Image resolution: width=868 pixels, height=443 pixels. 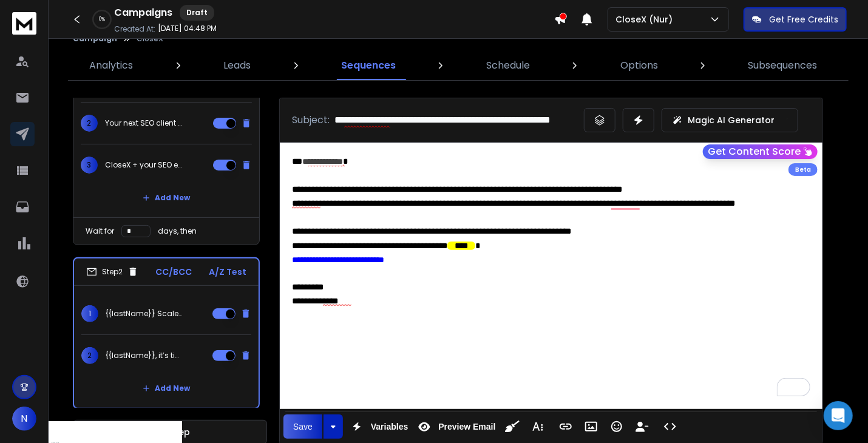 I want to click on div: v 4.0.22, so click(x=47, y=24).